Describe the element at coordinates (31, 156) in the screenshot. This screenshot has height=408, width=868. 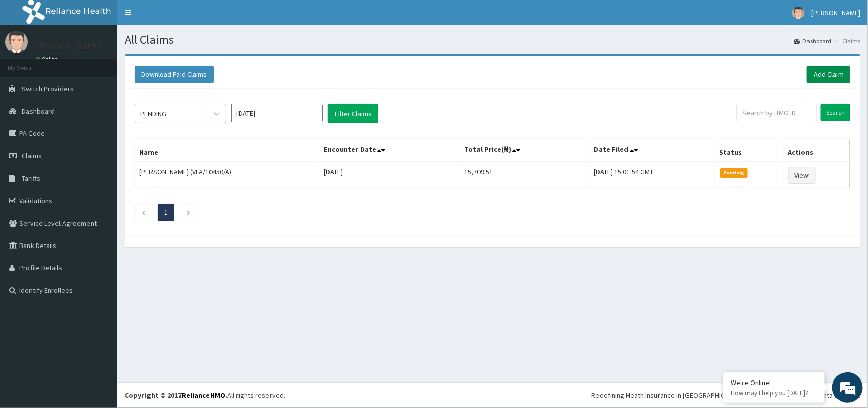
I see `span: Claims` at that location.